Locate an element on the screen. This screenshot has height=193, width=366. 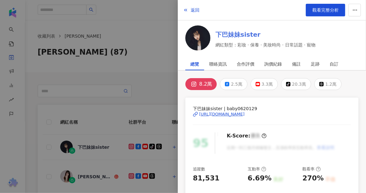
div: 詢價紀錄 is located at coordinates (273, 64).